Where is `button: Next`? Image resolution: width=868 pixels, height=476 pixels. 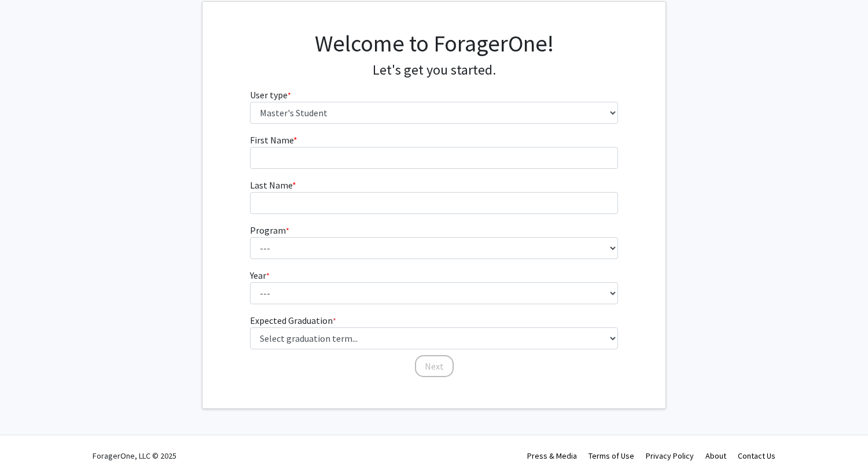
button: Next is located at coordinates (434, 366).